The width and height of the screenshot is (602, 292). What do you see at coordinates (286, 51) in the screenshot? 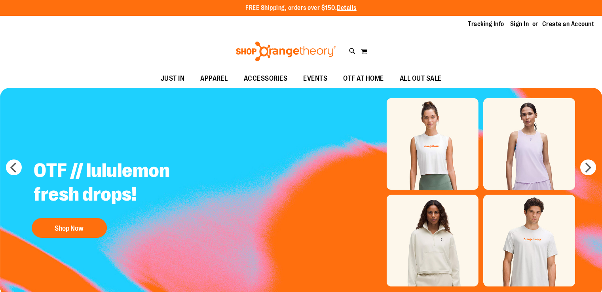
I see `img: Shop Orangetheory` at bounding box center [286, 51].